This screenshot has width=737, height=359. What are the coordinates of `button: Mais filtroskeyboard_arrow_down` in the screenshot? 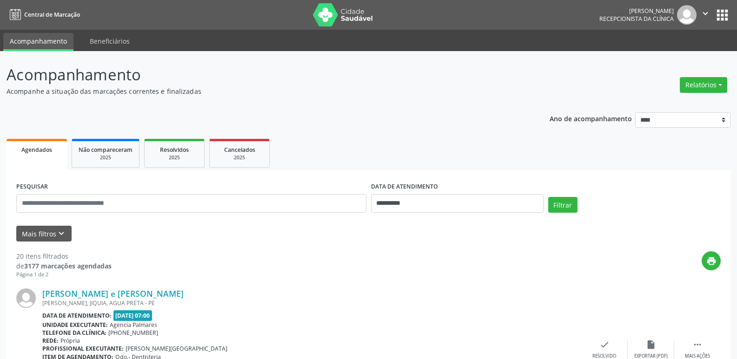 It's located at (44, 234).